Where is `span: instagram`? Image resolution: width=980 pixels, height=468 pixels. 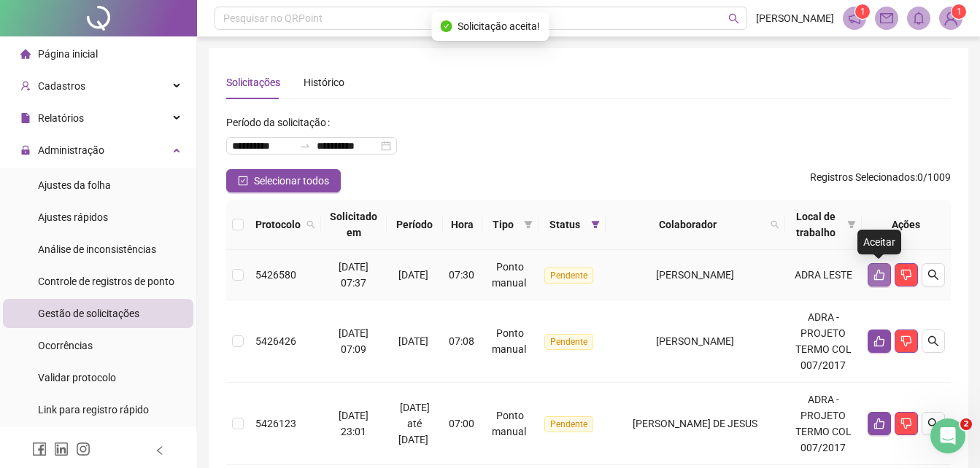 span: instagram is located at coordinates (83, 449).